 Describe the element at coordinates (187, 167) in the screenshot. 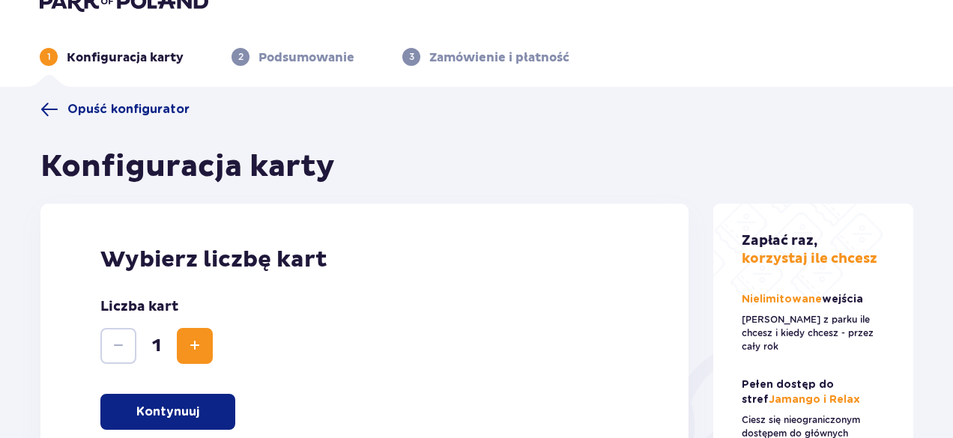

I see `h1: Konfiguracja karty` at that location.